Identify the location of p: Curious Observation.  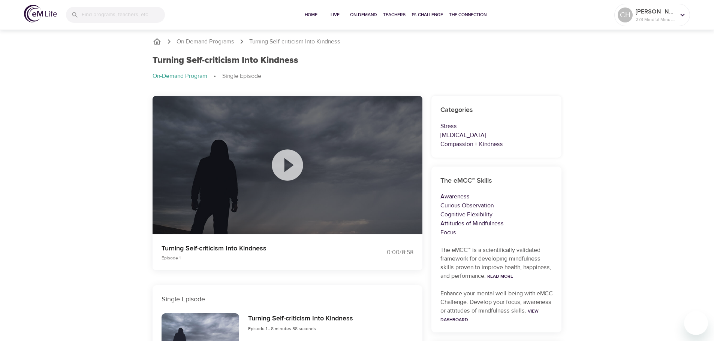
(497, 206).